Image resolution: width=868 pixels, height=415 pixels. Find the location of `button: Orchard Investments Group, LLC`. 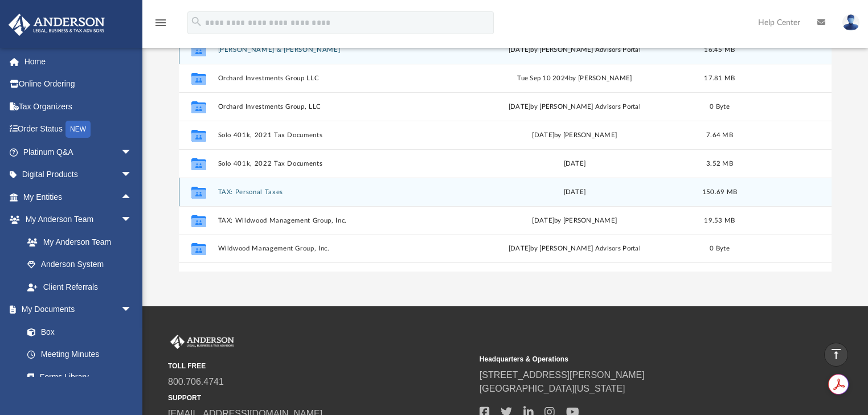

button: Orchard Investments Group, LLC is located at coordinates (335, 107).